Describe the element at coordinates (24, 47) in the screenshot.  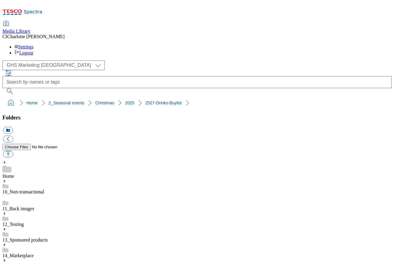
I see `a: Settings` at that location.